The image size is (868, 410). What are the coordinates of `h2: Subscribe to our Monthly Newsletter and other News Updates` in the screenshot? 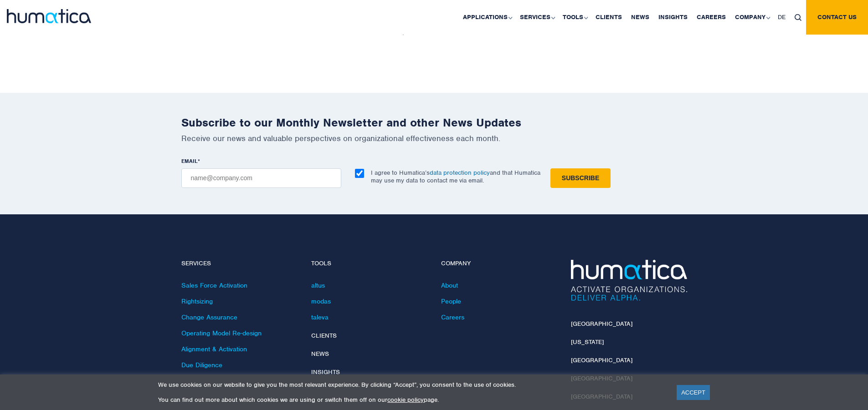 It's located at (434, 122).